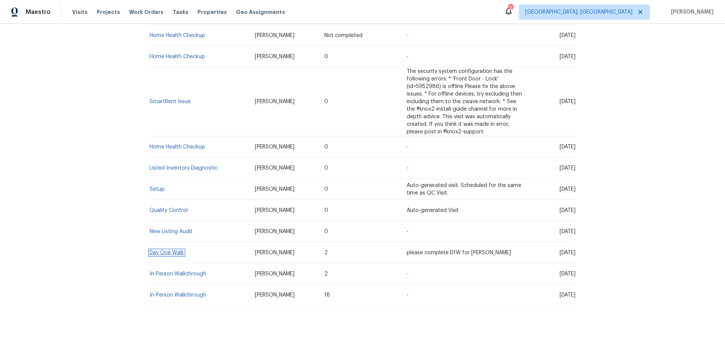 Image resolution: width=725 pixels, height=357 pixels. I want to click on span: Tasks, so click(181, 12).